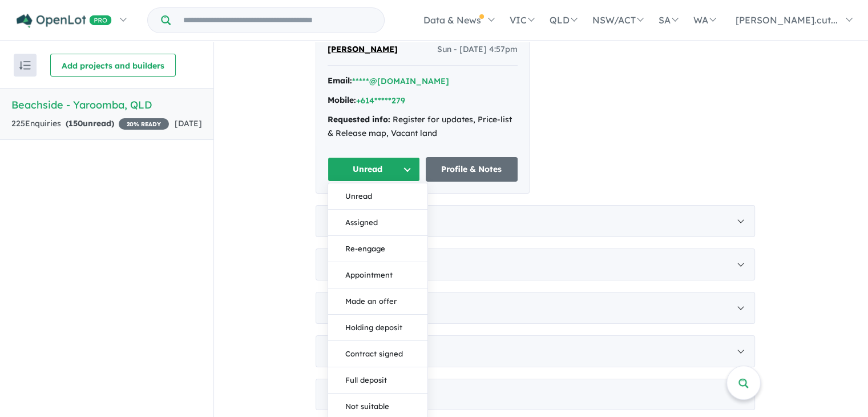 This screenshot has height=417, width=868. What do you see at coordinates (378, 354) in the screenshot?
I see `button: Contract signed` at bounding box center [378, 354].